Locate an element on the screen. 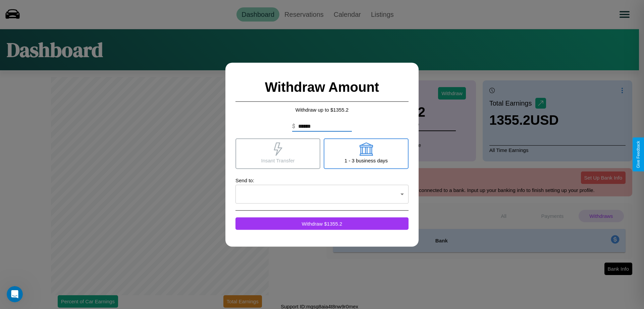  p: 1 - 3 business days is located at coordinates (366, 159).